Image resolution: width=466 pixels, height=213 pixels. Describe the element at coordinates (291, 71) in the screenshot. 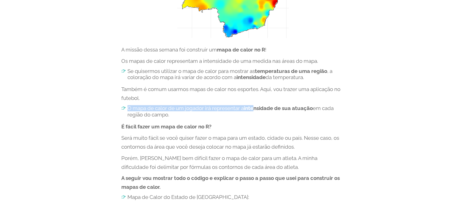

I see `strong: temperaturas de uma região` at that location.